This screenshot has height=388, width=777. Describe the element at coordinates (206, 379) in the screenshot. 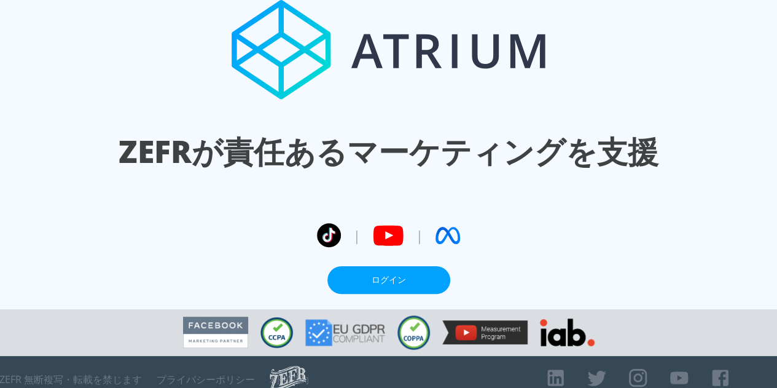

I see `font: プライバシーポリシー` at that location.